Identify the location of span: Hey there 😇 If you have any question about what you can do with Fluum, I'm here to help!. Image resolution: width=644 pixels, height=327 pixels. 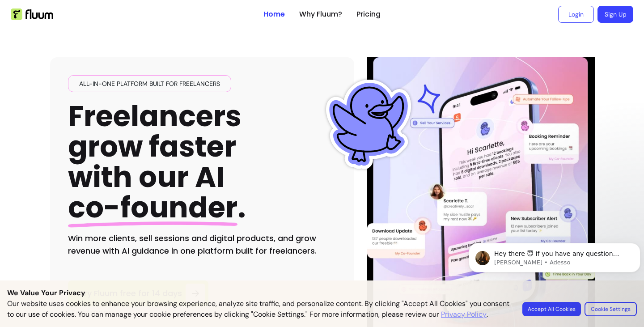
(92, 38).